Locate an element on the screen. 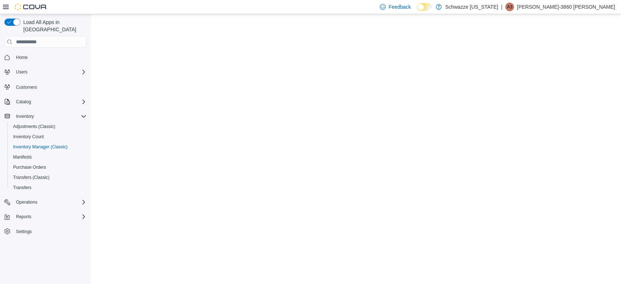 This screenshot has height=284, width=621. span: Dark Mode is located at coordinates (417, 11).